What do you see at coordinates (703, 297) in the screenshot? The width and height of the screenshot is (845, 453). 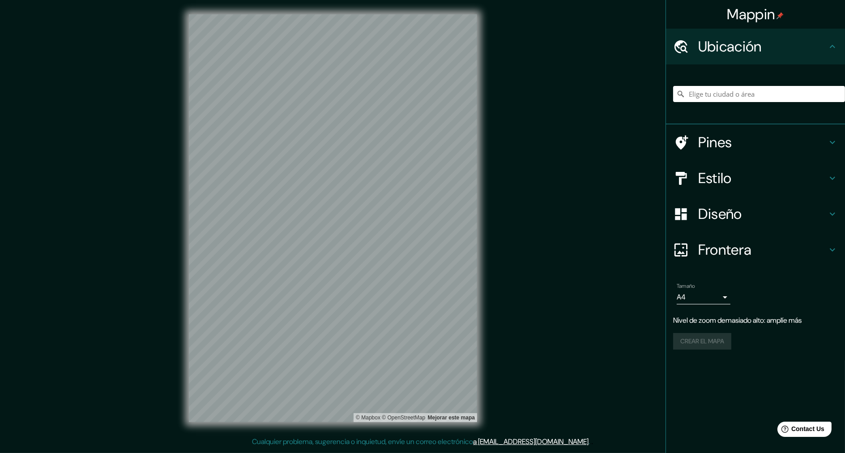 I see `div: A4` at bounding box center [703, 297].